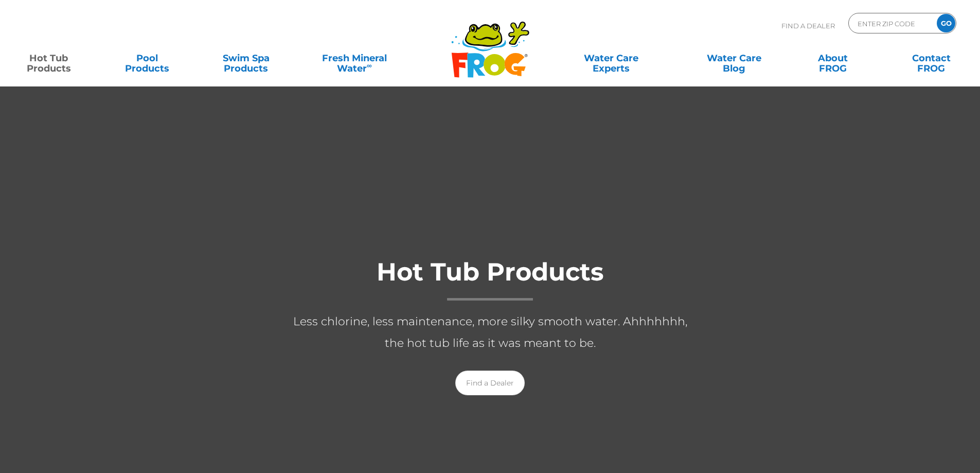 This screenshot has width=980, height=473. What do you see at coordinates (490, 383) in the screenshot?
I see `a: Find a Dealer` at bounding box center [490, 383].